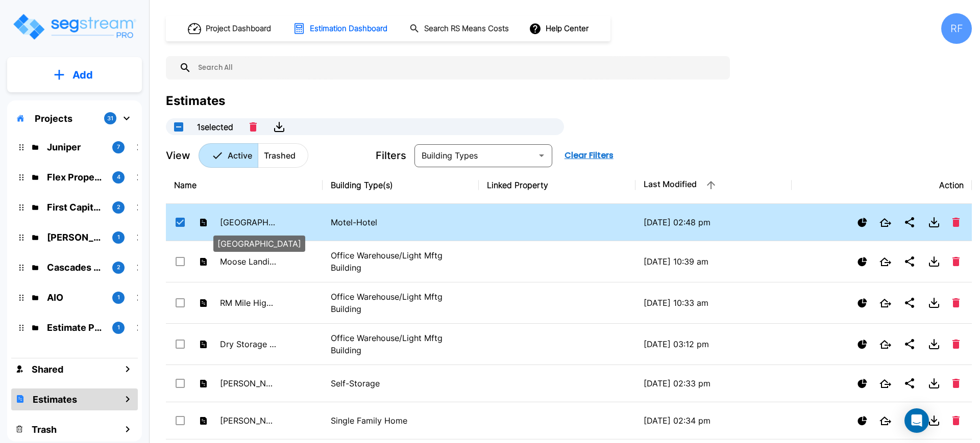 The image size is (980, 443). I want to click on th: Linked Property, so click(556, 185).